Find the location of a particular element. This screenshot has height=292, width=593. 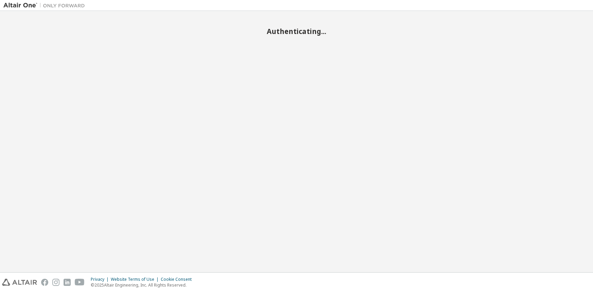

img: youtube.svg is located at coordinates (80, 282).